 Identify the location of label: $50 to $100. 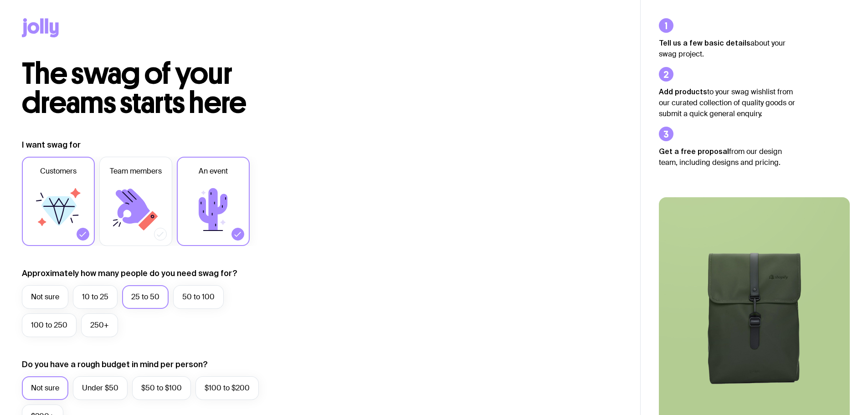
(161, 388).